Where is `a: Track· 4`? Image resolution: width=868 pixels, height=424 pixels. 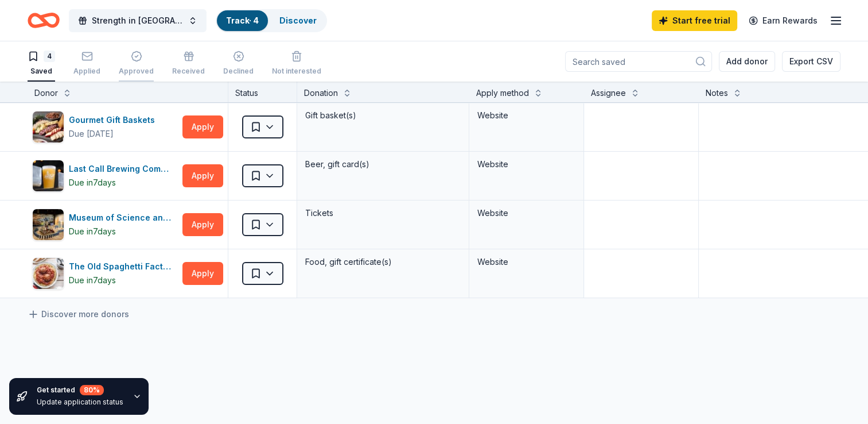
a: Track· 4 is located at coordinates (242, 20).